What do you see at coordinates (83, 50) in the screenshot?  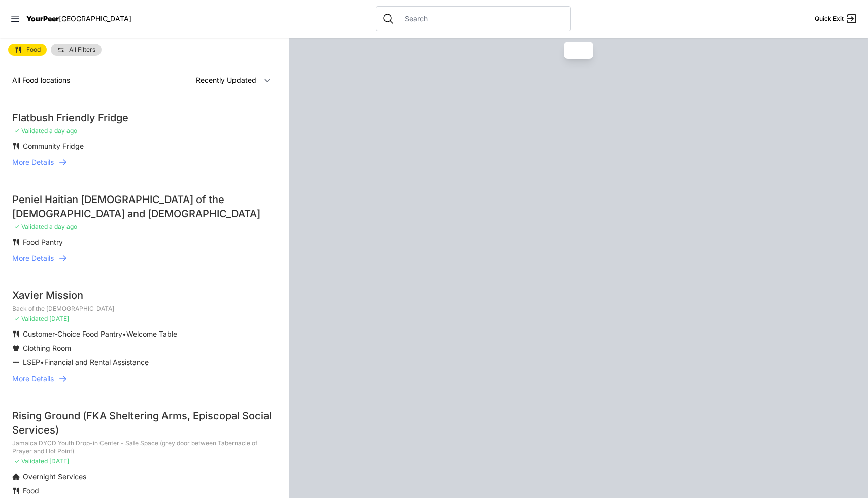 I see `span: All Filters` at bounding box center [83, 50].